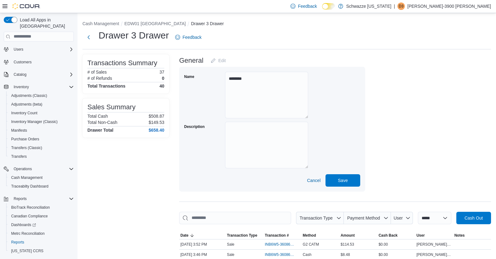 This screenshot has width=496, height=259. I want to click on span: Transaction Type, so click(316, 218).